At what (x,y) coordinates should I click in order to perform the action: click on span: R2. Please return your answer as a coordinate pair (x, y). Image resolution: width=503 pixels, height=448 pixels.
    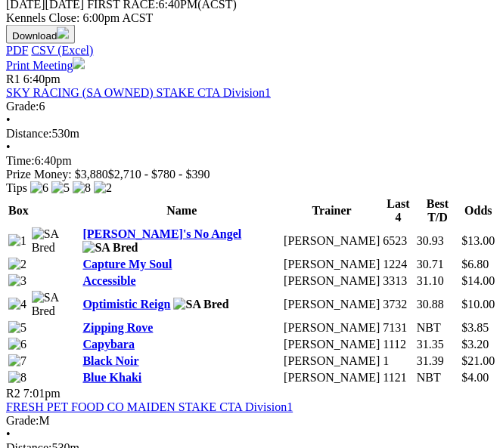
    Looking at the image, I should click on (13, 393).